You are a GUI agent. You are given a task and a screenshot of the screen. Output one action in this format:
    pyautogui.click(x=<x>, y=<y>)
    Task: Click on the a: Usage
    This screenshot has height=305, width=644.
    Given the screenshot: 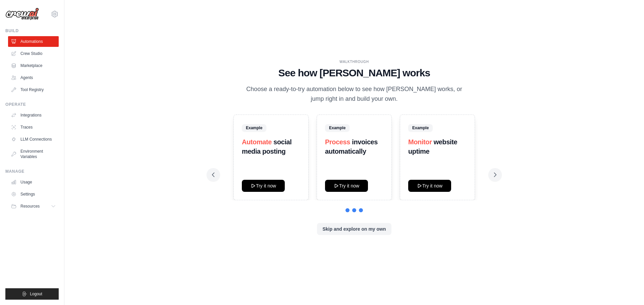 What is the action you would take?
    pyautogui.click(x=33, y=182)
    